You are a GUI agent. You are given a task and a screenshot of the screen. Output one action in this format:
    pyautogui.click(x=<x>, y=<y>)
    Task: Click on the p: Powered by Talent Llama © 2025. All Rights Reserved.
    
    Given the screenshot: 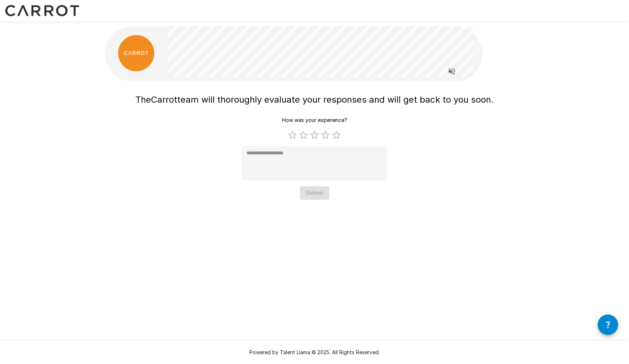 What is the action you would take?
    pyautogui.click(x=314, y=352)
    